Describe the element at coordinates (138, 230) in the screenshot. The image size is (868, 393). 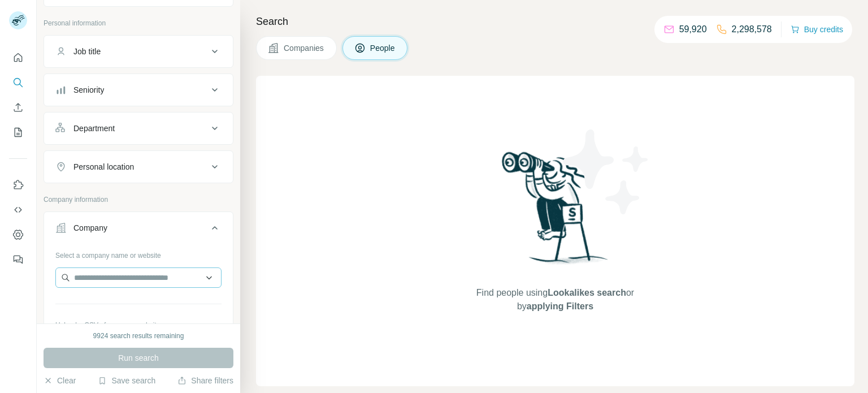
I see `button: Company` at that location.